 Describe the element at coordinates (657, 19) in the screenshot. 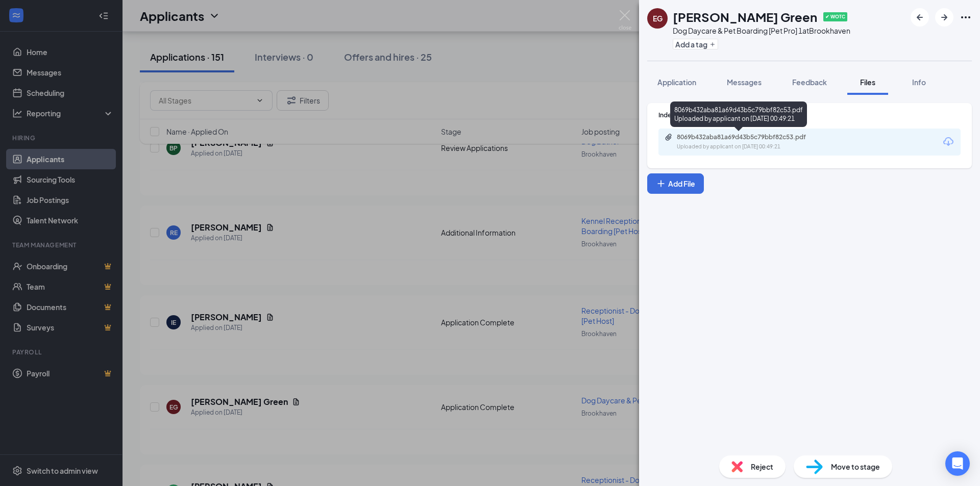

I see `div: EG` at that location.